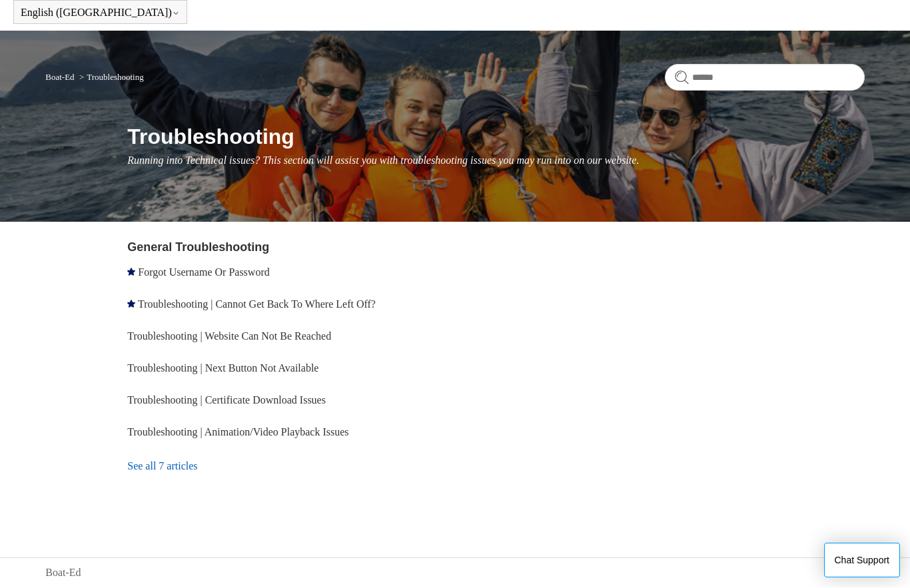  I want to click on a: Troubleshooting | Website Can Not Be Reached, so click(229, 337).